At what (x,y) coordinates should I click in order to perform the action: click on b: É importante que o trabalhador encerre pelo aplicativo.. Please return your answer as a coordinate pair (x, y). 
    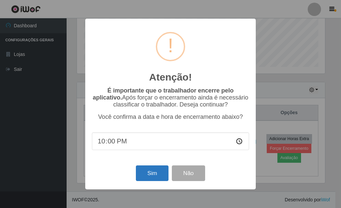
    Looking at the image, I should click on (163, 94).